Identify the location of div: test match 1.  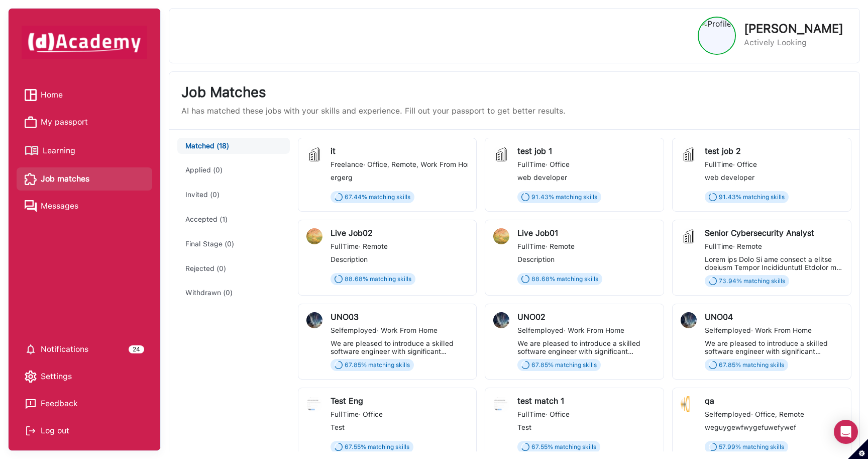
(587, 401).